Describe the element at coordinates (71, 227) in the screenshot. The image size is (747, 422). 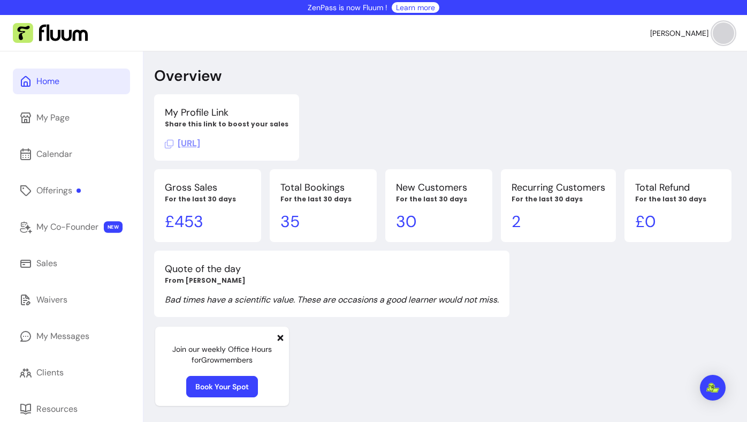
I see `a: My Co-Founder NEW` at that location.